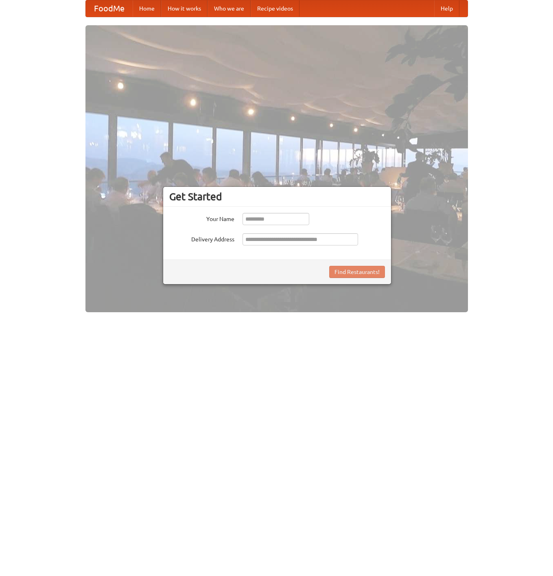 The image size is (553, 576). Describe the element at coordinates (447, 9) in the screenshot. I see `a: Help` at that location.